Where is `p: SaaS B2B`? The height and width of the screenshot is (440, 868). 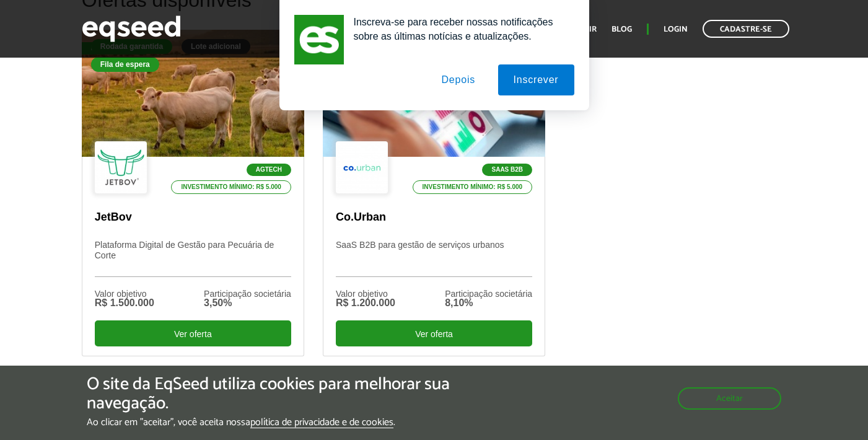 p: SaaS B2B is located at coordinates (507, 170).